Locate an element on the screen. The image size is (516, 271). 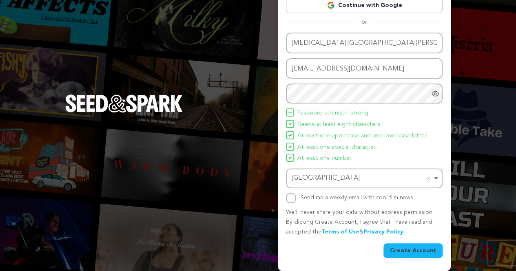
span: Needs at least eight characters. is located at coordinates (339, 125).